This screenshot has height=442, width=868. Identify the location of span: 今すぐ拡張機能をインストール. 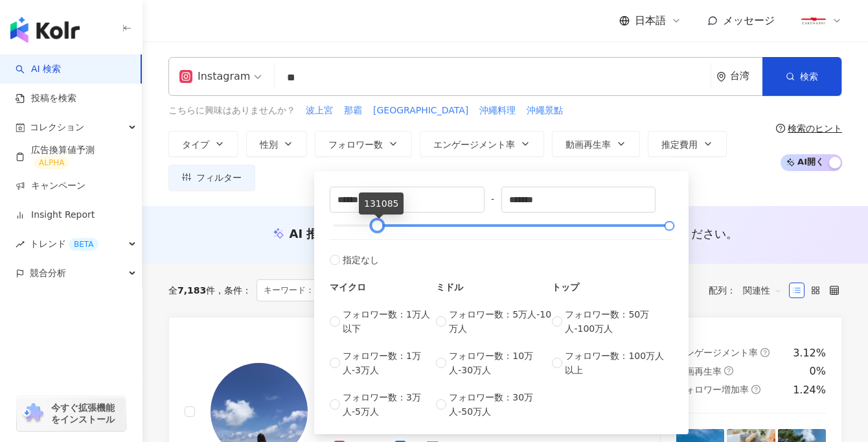
(86, 413).